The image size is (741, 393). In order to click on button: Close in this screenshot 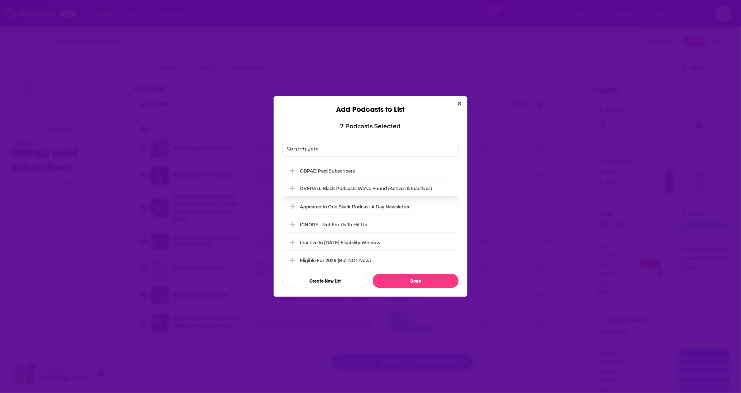, I will do `click(459, 104)`.